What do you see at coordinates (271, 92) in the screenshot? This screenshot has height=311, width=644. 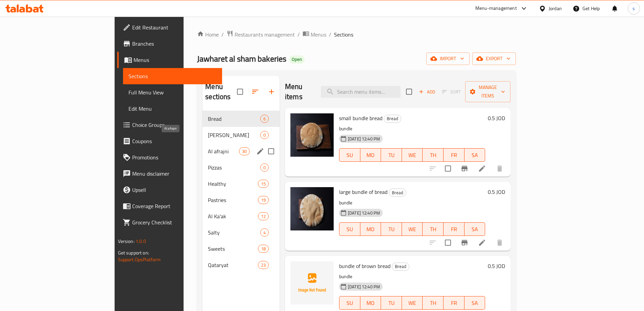 I see `button: Add section` at bounding box center [271, 92].